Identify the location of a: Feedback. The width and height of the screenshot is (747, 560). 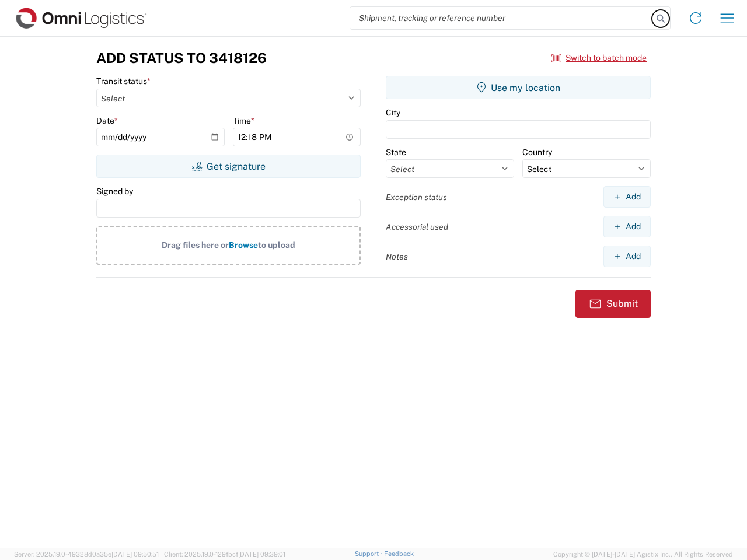
(399, 554).